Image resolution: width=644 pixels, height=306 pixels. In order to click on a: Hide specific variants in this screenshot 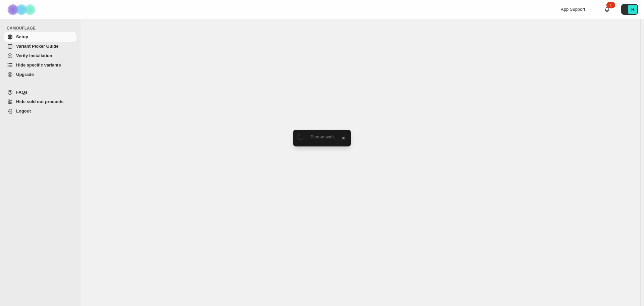, I will do `click(40, 65)`.